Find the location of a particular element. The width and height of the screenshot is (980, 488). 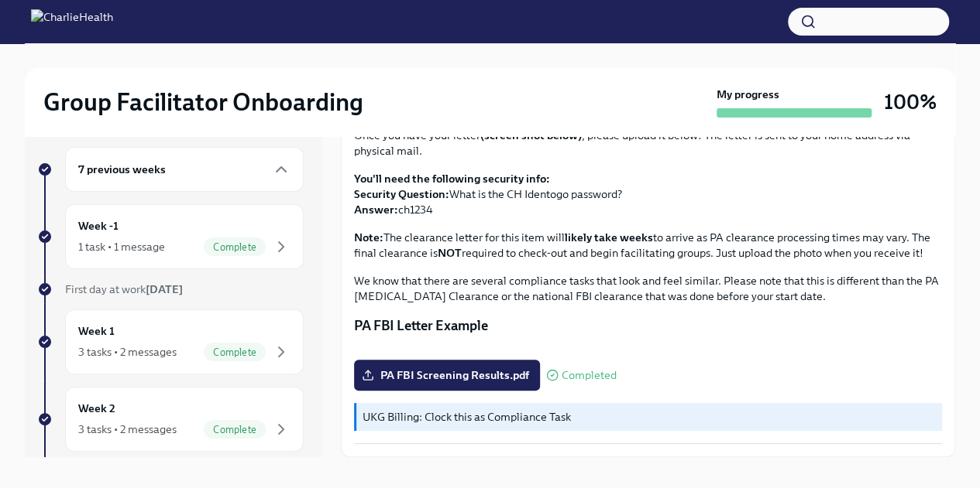

h6: Week -1 is located at coordinates (99, 226).